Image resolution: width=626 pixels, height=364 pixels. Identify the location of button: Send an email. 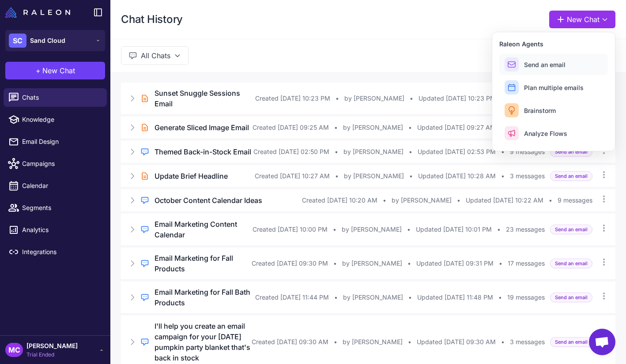
(554, 65).